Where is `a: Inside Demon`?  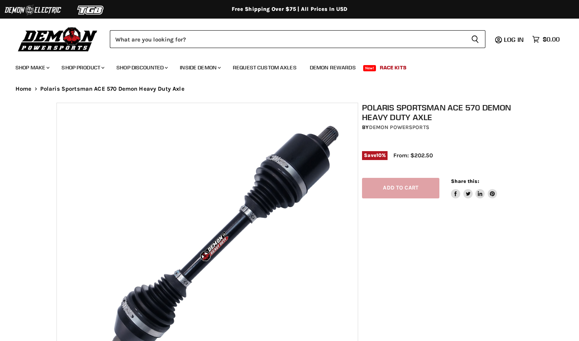
a: Inside Demon is located at coordinates (200, 67).